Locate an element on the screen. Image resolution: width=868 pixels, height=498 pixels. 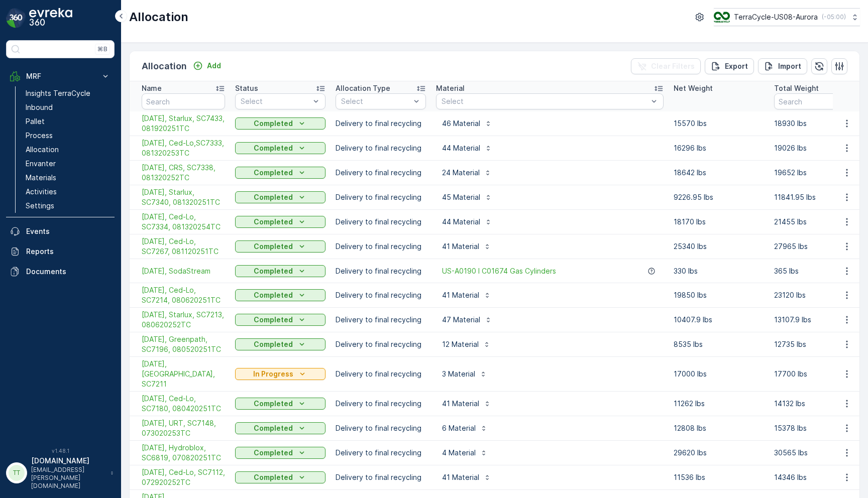
p: 27965 lbs is located at coordinates (819, 246).